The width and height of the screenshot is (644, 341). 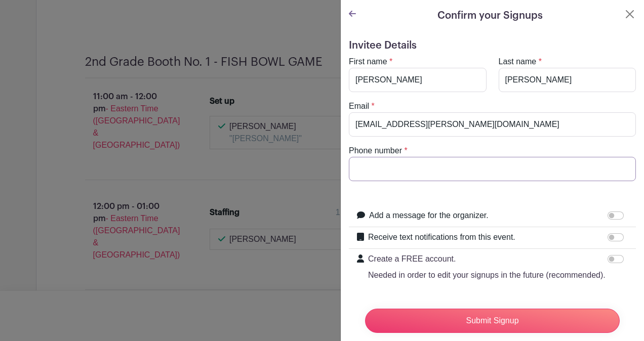 What do you see at coordinates (375, 151) in the screenshot?
I see `label: Phone number` at bounding box center [375, 151].